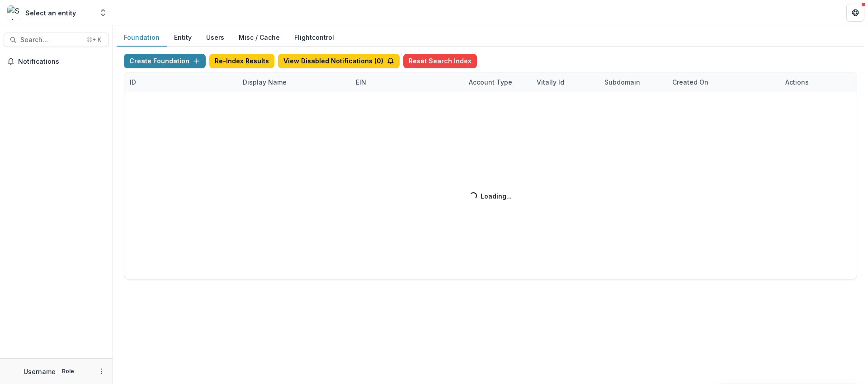 The image size is (868, 384). I want to click on button: Get Help, so click(855, 13).